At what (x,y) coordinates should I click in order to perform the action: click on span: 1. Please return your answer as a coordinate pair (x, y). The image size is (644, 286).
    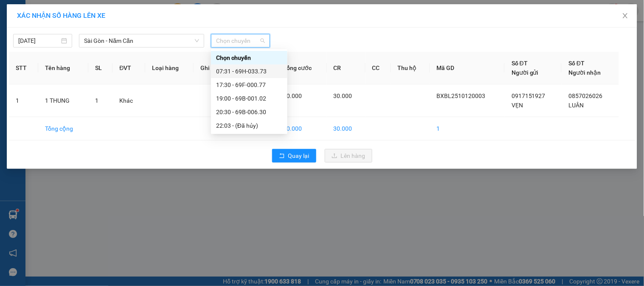
    Looking at the image, I should click on (97, 100).